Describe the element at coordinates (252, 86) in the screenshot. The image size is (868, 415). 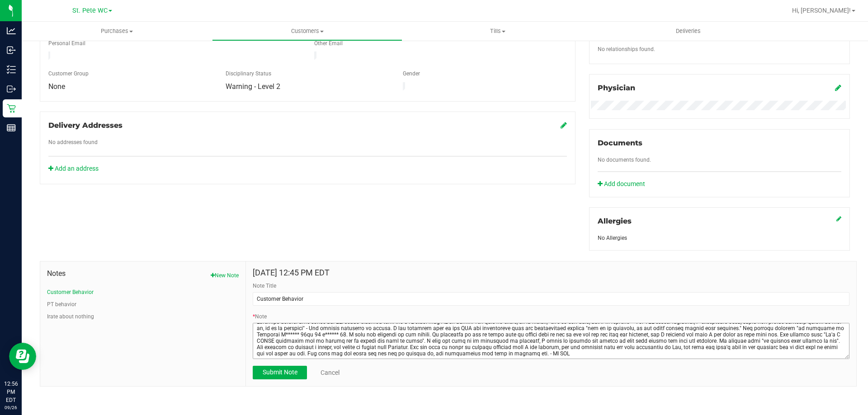
I see `span: Warning - Level 2` at that location.